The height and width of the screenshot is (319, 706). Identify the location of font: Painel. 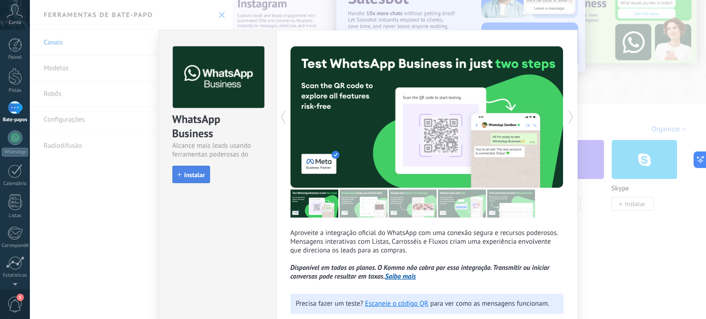
(15, 57).